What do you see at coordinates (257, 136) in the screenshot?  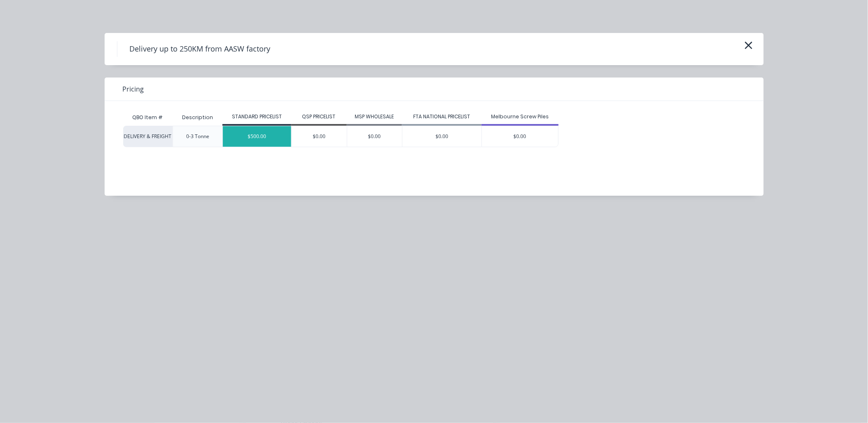 I see `div: $500.00` at bounding box center [257, 136].